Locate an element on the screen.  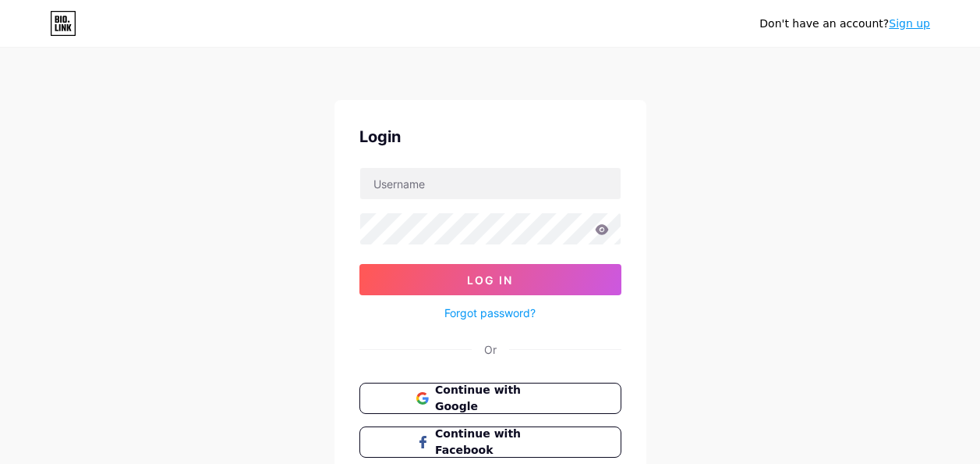
a: Continue with Google is located at coordinates (491, 398).